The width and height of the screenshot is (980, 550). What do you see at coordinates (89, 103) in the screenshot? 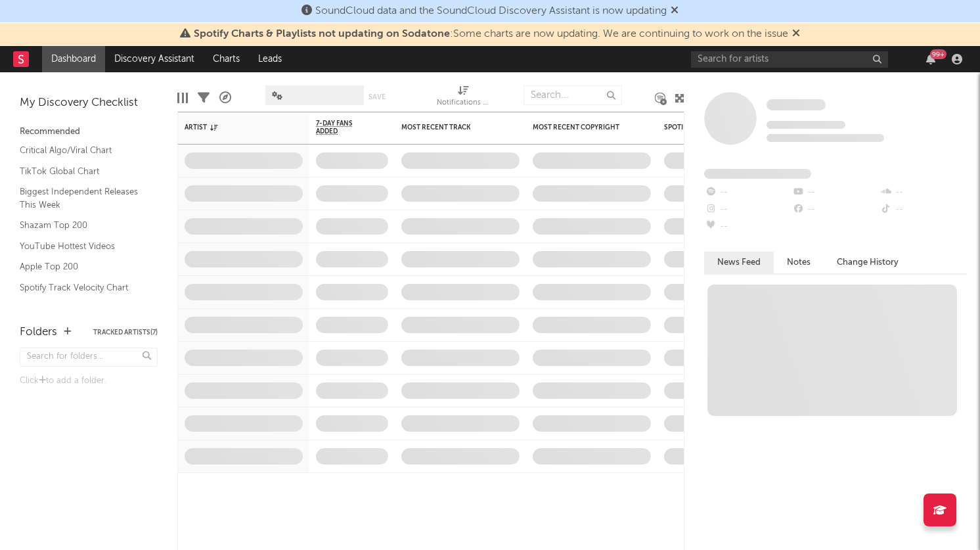
I see `div: My Discovery Checklist` at bounding box center [89, 103].